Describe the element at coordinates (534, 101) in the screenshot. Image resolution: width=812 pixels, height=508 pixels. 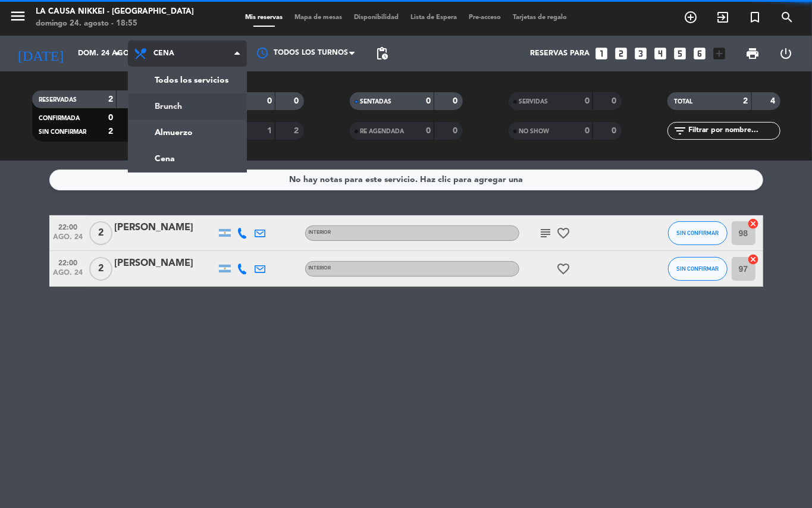
I see `span: SERVIDAS` at that location.